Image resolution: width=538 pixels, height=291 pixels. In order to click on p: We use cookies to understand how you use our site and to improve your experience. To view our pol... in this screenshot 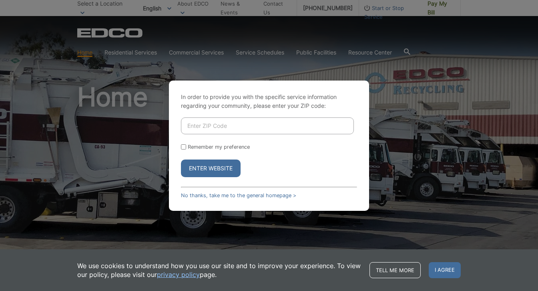, I will do `click(219, 270)`.